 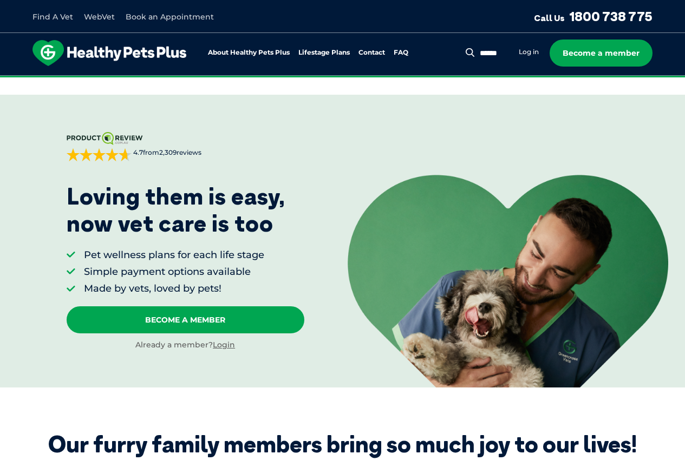 I want to click on span: 2,309 reviews, so click(x=180, y=152).